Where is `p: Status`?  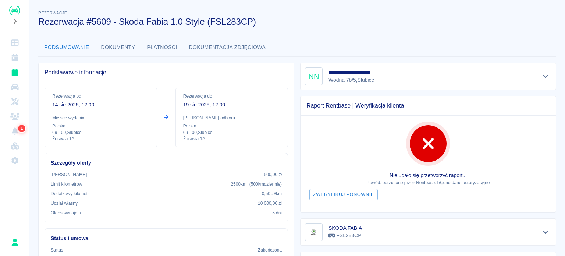
p: Status is located at coordinates (57, 250).